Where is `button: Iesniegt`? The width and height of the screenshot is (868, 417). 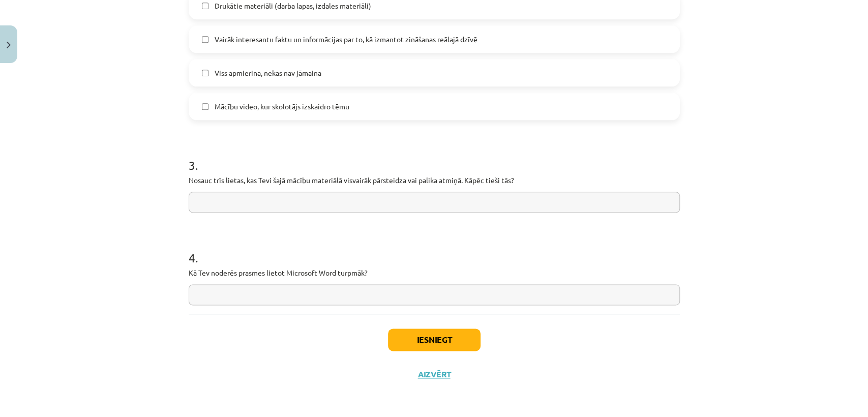
button: Iesniegt is located at coordinates (435, 340).